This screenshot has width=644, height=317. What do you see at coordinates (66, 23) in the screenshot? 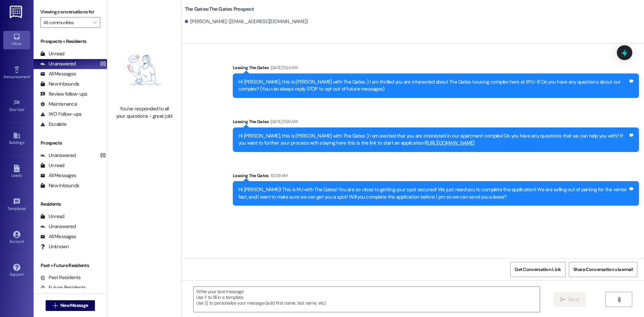
I see `input: All communities` at bounding box center [66, 23].